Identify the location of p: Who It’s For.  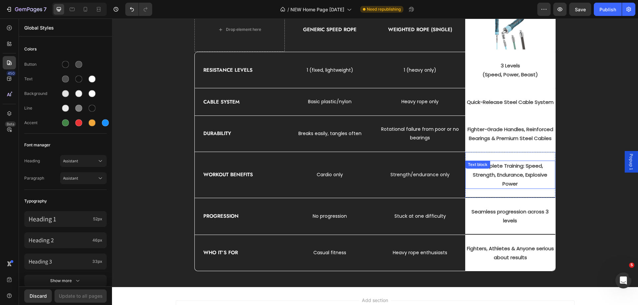
(132, 234).